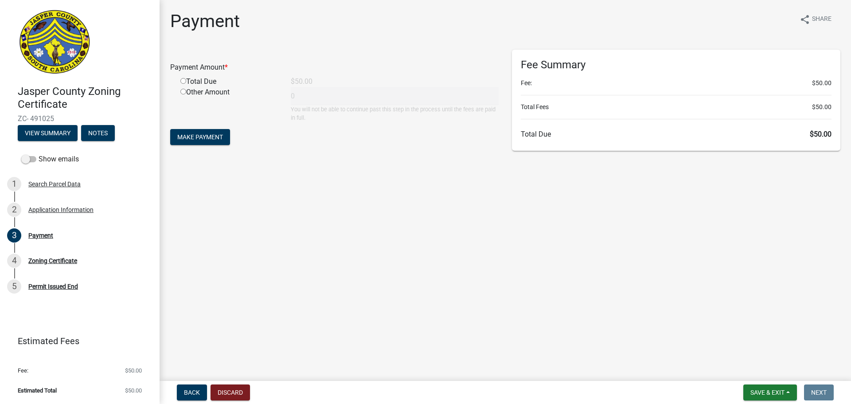 The image size is (851, 404). I want to click on div: 4, so click(14, 261).